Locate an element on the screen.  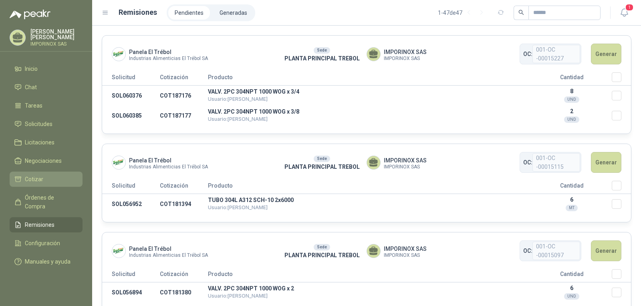
span: Órdenes de Compra is located at coordinates (50, 202).